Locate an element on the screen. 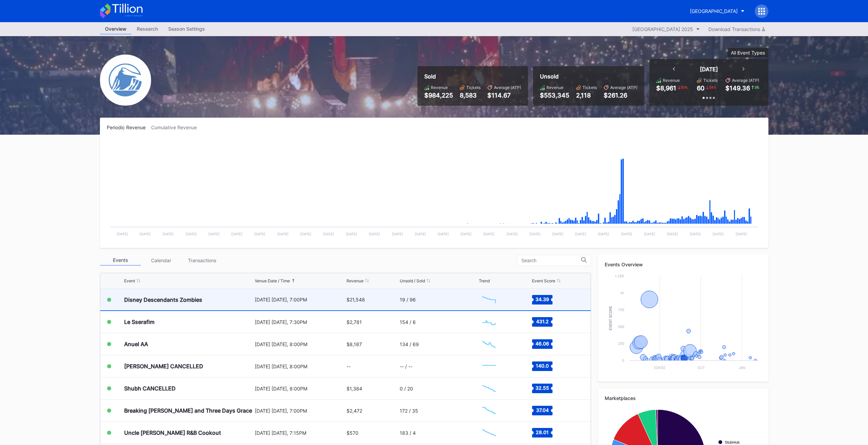 The width and height of the screenshot is (868, 445). div: Trend is located at coordinates (484, 281).